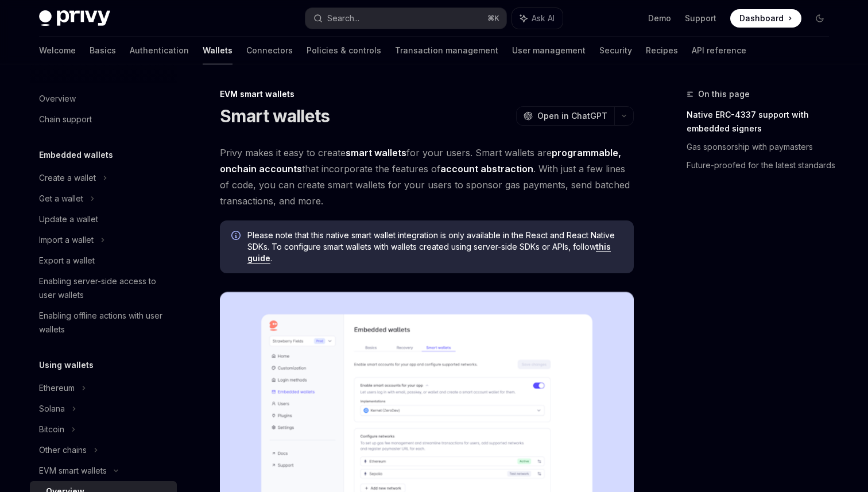 The image size is (868, 492). What do you see at coordinates (543, 18) in the screenshot?
I see `span: Ask AI` at bounding box center [543, 18].